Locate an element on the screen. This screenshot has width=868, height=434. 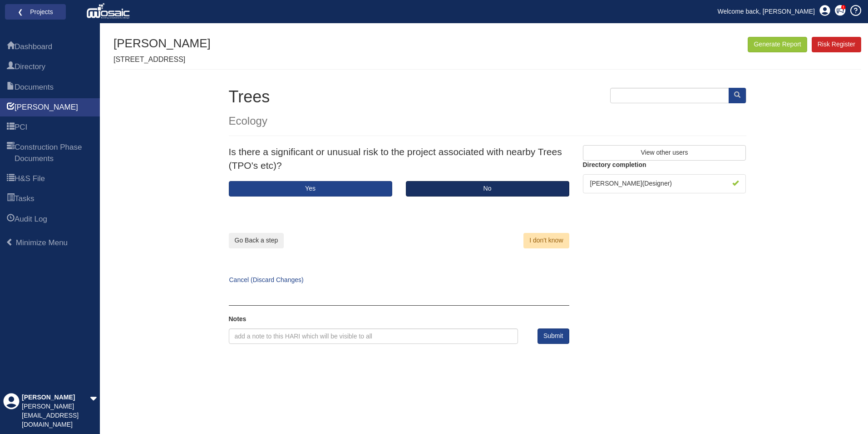
button: Search is located at coordinates (737, 95).